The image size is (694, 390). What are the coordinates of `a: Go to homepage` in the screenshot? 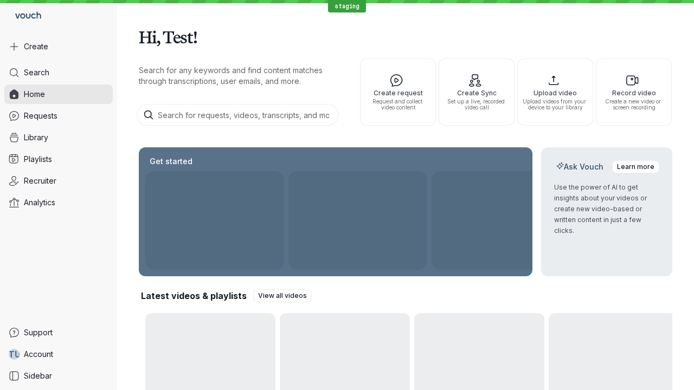 It's located at (25, 16).